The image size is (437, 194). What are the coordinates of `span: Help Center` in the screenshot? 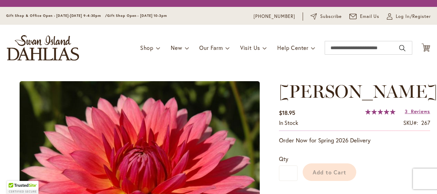 It's located at (293, 47).